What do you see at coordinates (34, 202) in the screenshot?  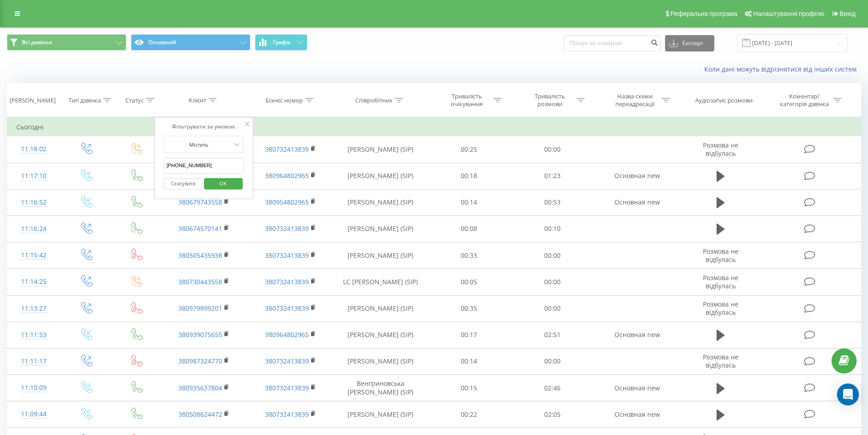 I see `div: 11:16:52` at bounding box center [34, 202].